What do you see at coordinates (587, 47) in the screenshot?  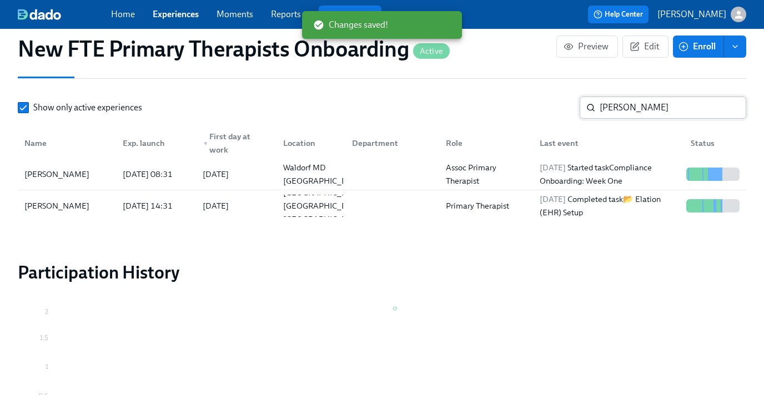 I see `span: Preview` at bounding box center [587, 47].